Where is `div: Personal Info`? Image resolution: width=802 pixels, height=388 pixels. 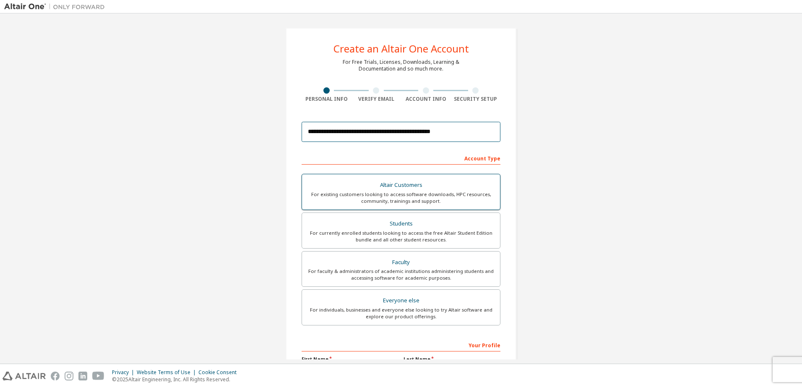
div: Personal Info is located at coordinates (326, 99).